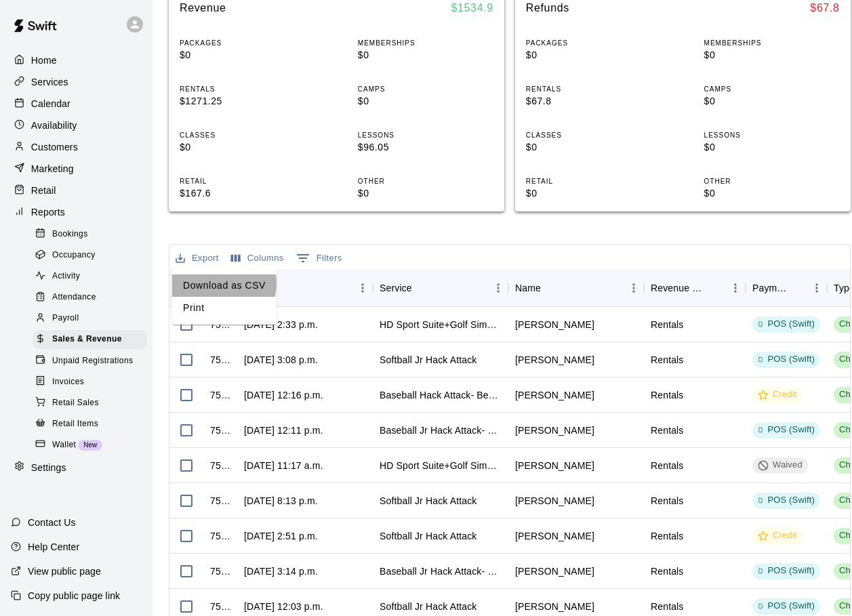 This screenshot has height=616, width=852. I want to click on div: Aug 13, 2025, 2:51 p.m., so click(281, 536).